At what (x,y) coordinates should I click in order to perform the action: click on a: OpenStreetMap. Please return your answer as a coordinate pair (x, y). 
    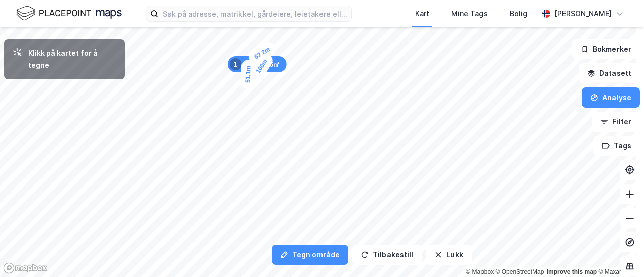
    Looking at the image, I should click on (520, 272).